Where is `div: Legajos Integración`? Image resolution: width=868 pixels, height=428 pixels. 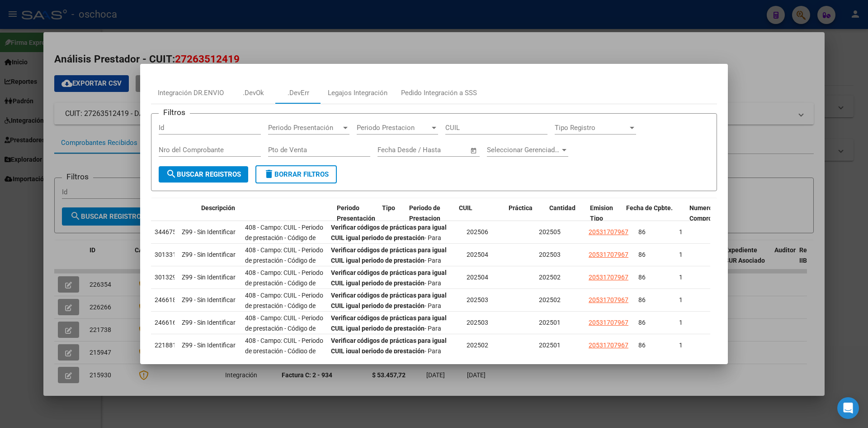 div: Legajos Integración is located at coordinates (358, 93).